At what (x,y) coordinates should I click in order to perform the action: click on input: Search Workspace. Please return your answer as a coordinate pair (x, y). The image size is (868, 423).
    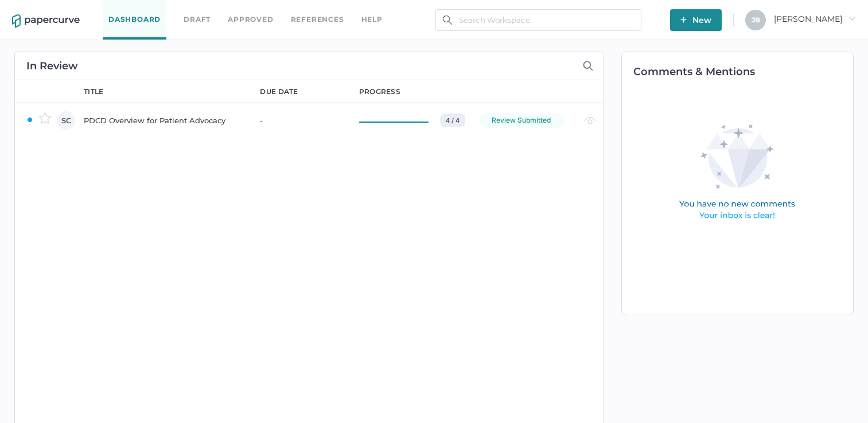
    Looking at the image, I should click on (538, 20).